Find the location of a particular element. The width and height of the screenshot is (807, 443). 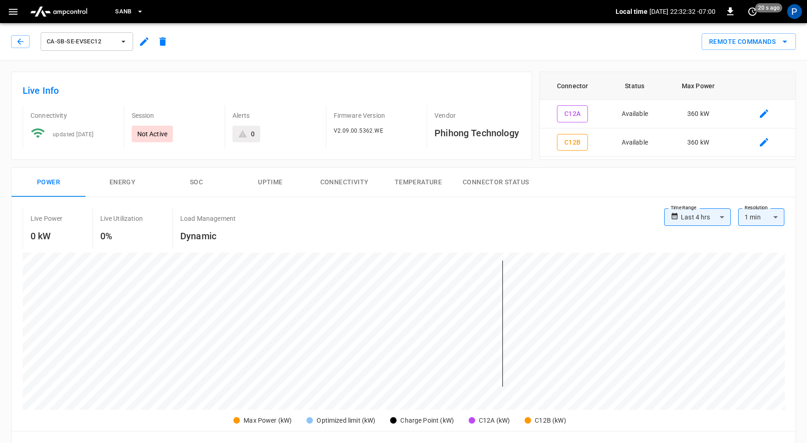

button: Power is located at coordinates (49, 183).